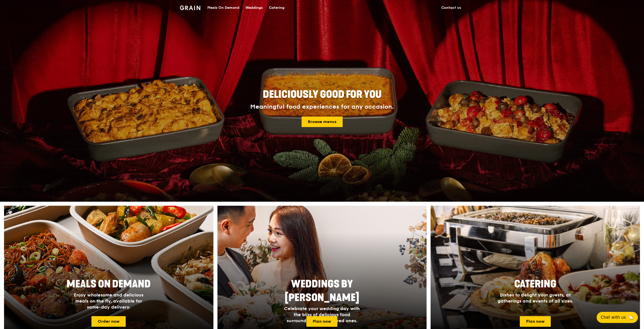  What do you see at coordinates (108, 301) in the screenshot?
I see `span: Enjoy wholesome and delicious meals on the fly, available for same-day delivery.` at bounding box center [108, 301].